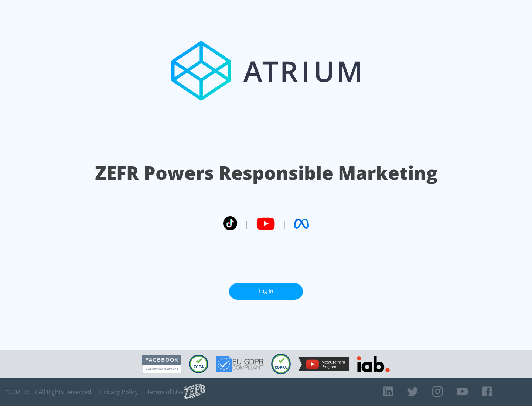 The image size is (532, 406). Describe the element at coordinates (373, 364) in the screenshot. I see `img: IAB` at that location.